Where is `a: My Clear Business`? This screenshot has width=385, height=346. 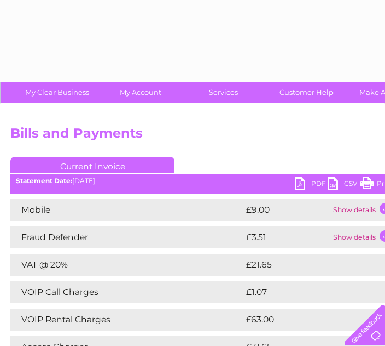 a: My Clear Business is located at coordinates (57, 92).